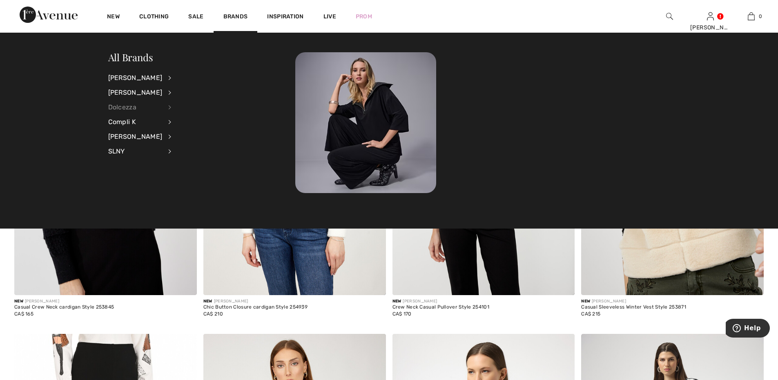 The image size is (778, 380). Describe the element at coordinates (634, 308) in the screenshot. I see `div: Casual Sleeveless Winter Vest Style 253871` at that location.